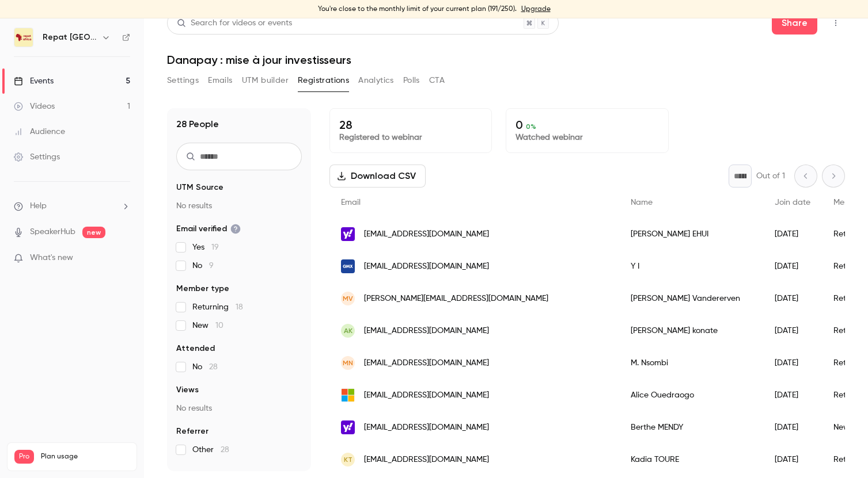 The height and width of the screenshot is (478, 868). What do you see at coordinates (410, 125) in the screenshot?
I see `p: 28` at bounding box center [410, 125].